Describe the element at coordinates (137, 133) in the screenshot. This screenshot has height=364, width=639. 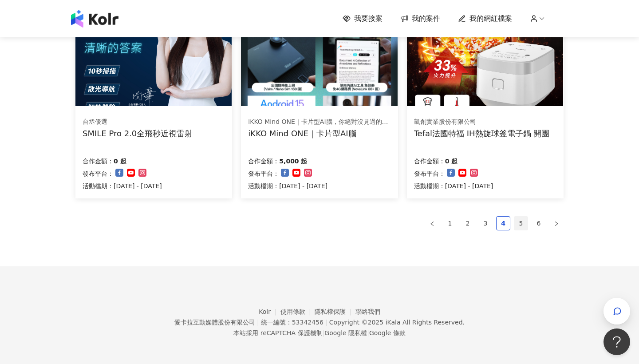
I see `div: SMILE Pro 2.0全飛秒近視雷射` at that location.